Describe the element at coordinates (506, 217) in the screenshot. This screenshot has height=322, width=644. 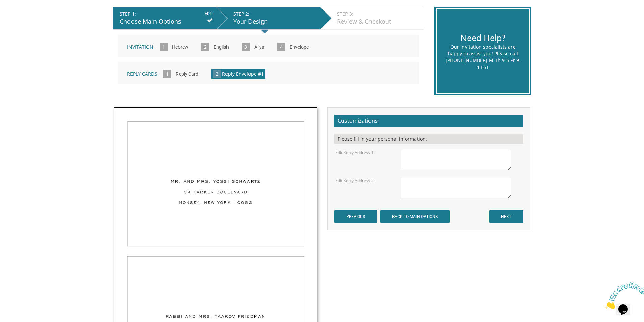
I see `input: NEXT` at that location.